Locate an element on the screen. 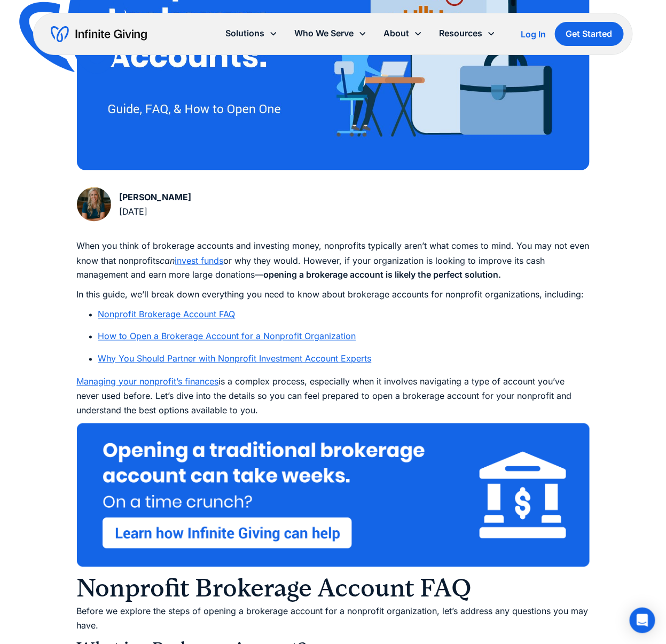  img: Opening a traditional nonprofit brokerage account can take weeks. On a time crunch? Click to get ... is located at coordinates (333, 495).